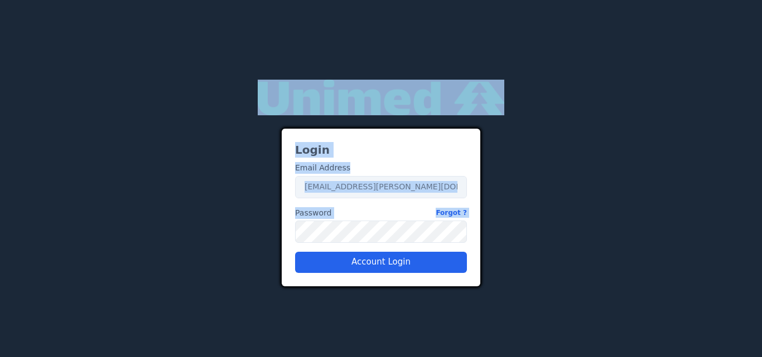  Describe the element at coordinates (381, 263) in the screenshot. I see `button: Account Login` at that location.